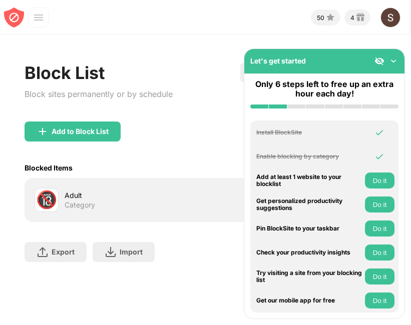 Image resolution: width=411 pixels, height=325 pixels. I want to click on div: Adult, so click(135, 195).